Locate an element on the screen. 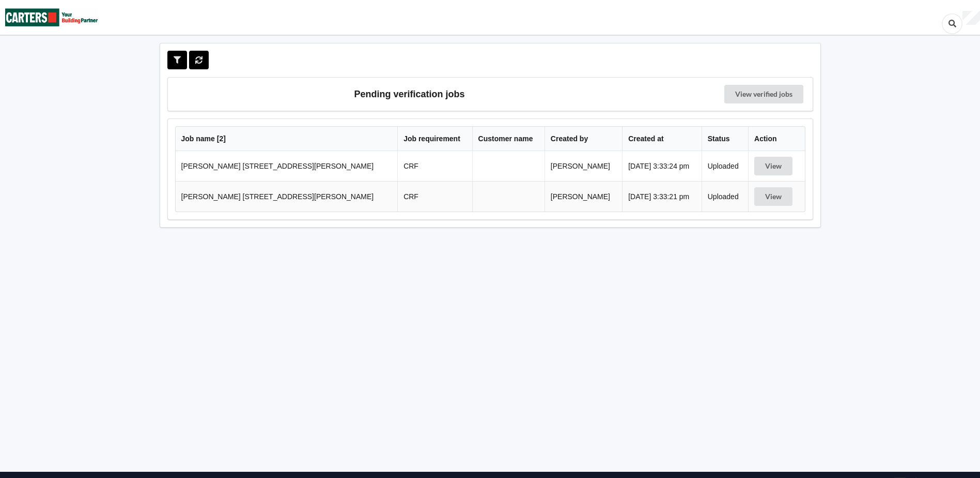 The height and width of the screenshot is (478, 980). h3: Pending verification jobs is located at coordinates (410, 94).